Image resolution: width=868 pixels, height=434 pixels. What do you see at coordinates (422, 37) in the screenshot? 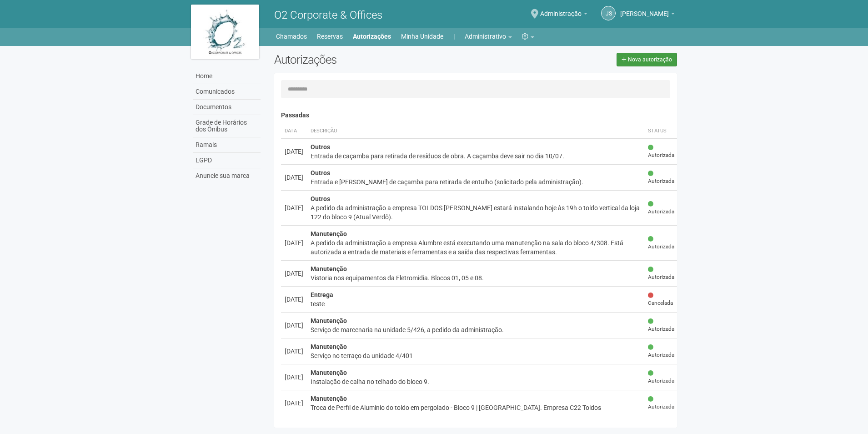
I see `a: Minha Unidade` at bounding box center [422, 37].